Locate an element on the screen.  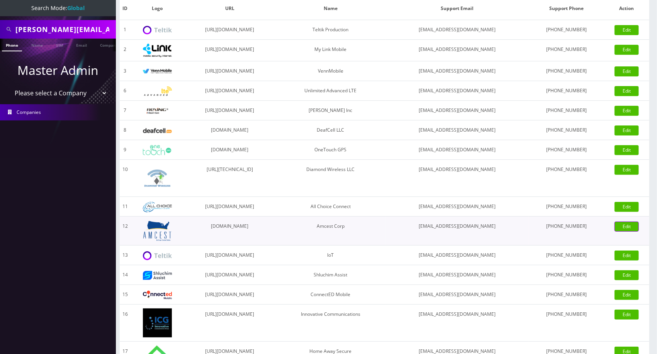
td: Innovative Communications is located at coordinates (331, 323).